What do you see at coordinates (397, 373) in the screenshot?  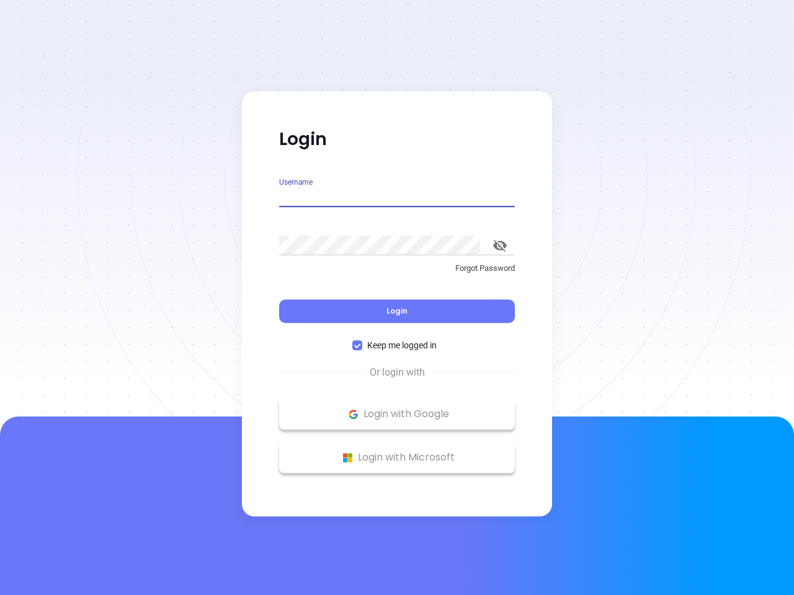 I see `span: Or login with` at bounding box center [397, 373].